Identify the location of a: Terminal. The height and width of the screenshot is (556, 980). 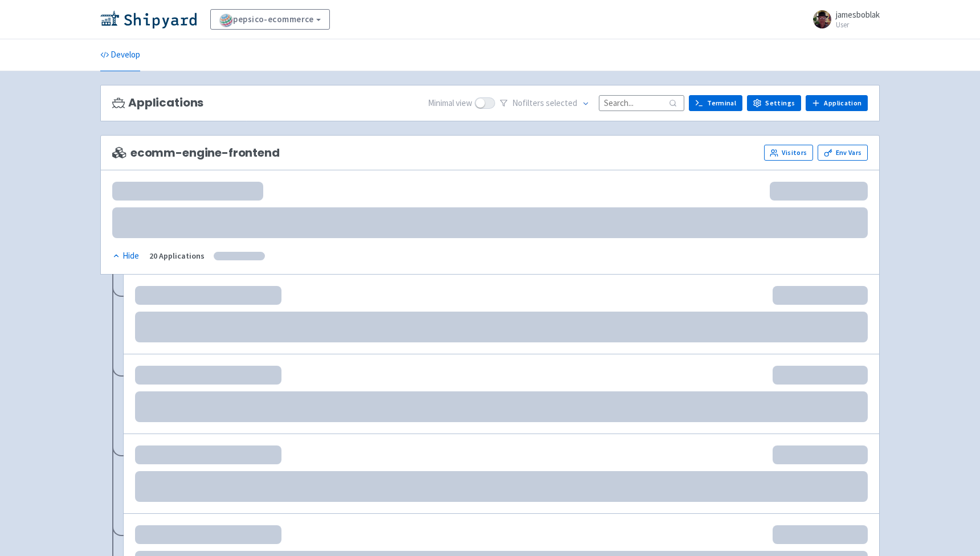
(716, 103).